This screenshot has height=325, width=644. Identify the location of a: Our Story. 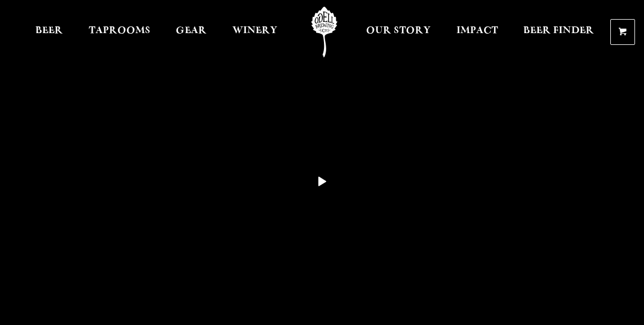
(398, 32).